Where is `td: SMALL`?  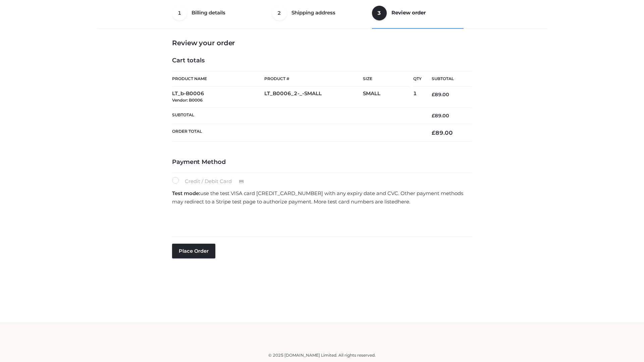
td: SMALL is located at coordinates (388, 97).